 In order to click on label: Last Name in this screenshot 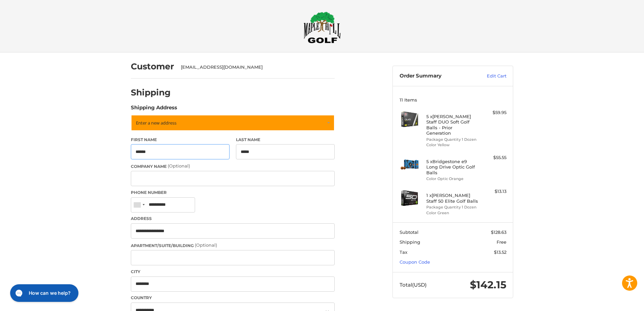, I will do `click(285, 140)`.